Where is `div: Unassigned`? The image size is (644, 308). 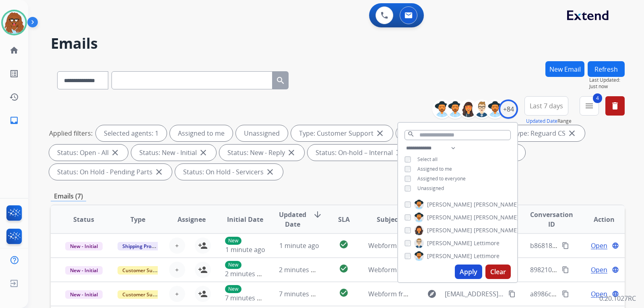 div: Unassigned is located at coordinates (262, 133).